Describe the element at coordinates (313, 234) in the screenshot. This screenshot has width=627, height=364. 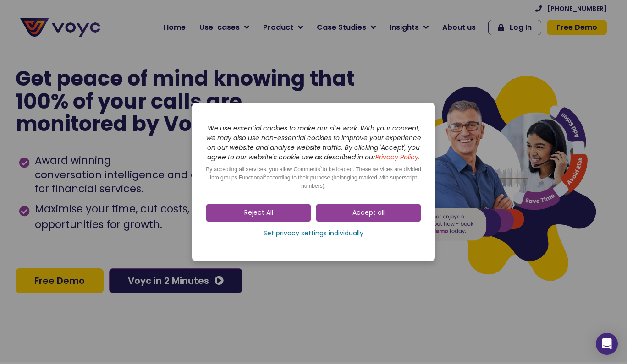
I see `span: Set privacy settings individually` at that location.